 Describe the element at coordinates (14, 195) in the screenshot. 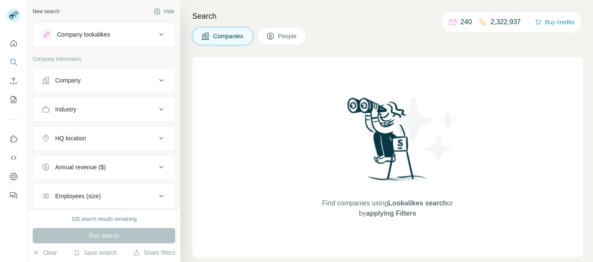

I see `button: Feedback` at that location.